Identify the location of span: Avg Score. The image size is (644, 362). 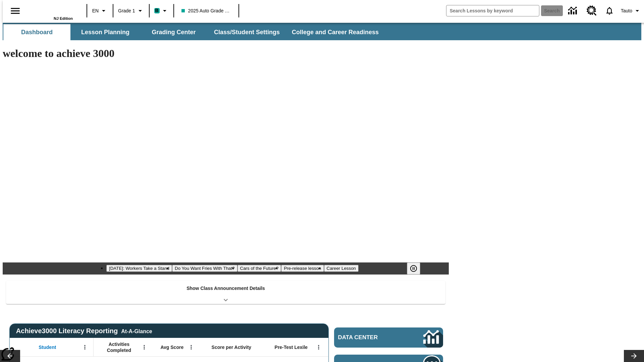
(172, 347).